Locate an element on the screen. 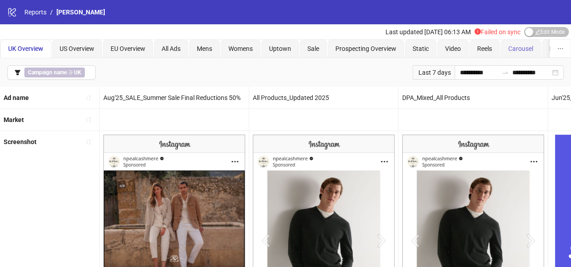  button: Campaign name ∋ UK is located at coordinates (51, 73).